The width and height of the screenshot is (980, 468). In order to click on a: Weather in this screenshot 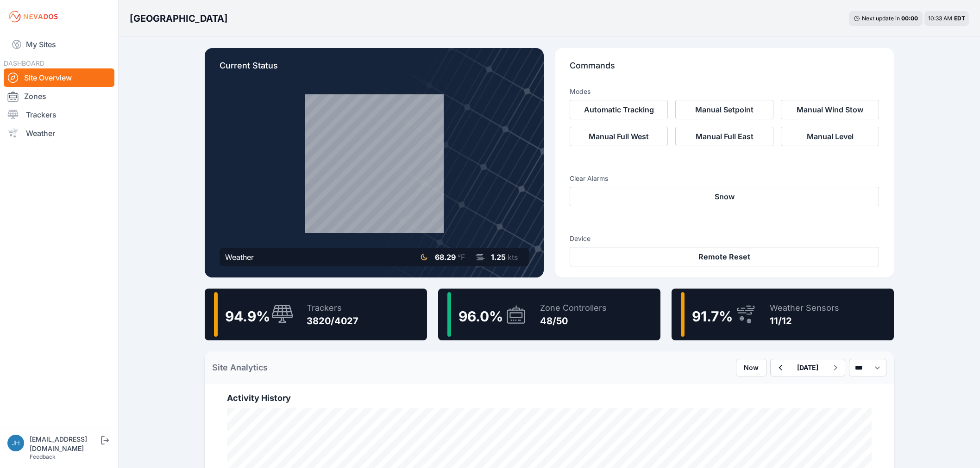, I will do `click(59, 133)`.